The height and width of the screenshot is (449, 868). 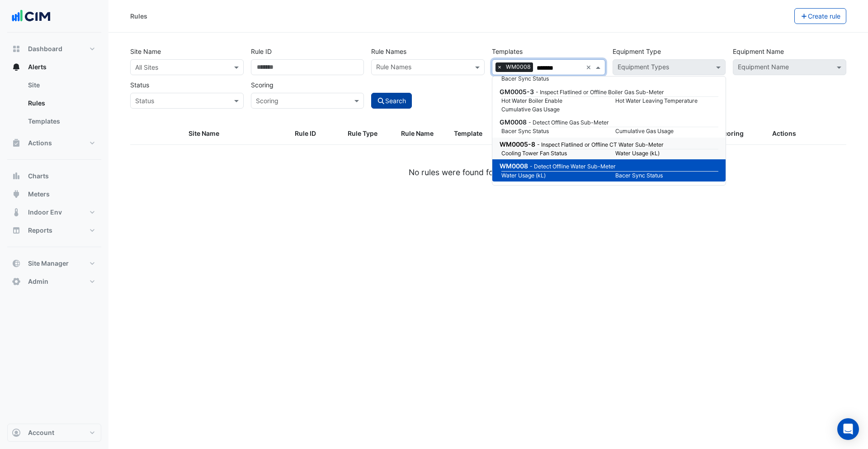 What do you see at coordinates (61, 121) in the screenshot?
I see `a: Templates` at bounding box center [61, 121].